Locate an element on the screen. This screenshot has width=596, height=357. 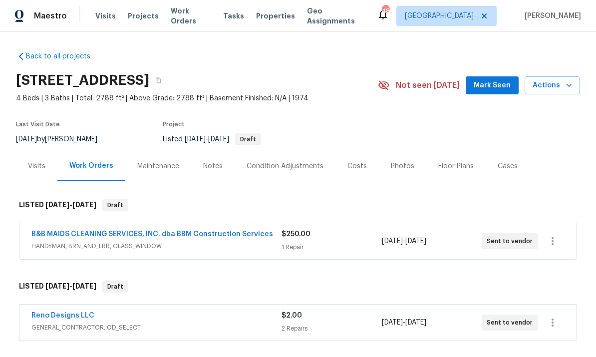
div: Costs is located at coordinates (357, 166).